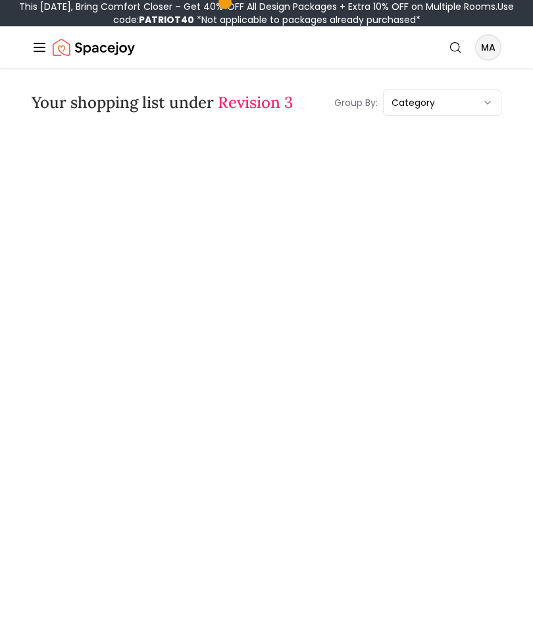 This screenshot has width=533, height=643. What do you see at coordinates (489, 47) in the screenshot?
I see `span: MA` at bounding box center [489, 47].